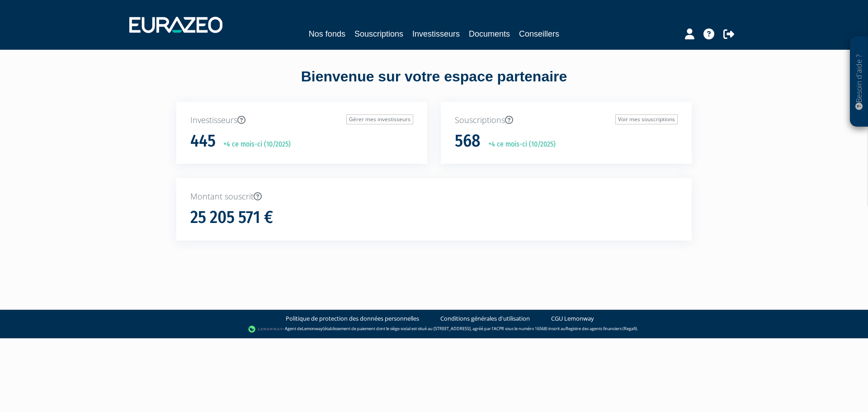 The height and width of the screenshot is (412, 868). I want to click on a: Conseillers, so click(539, 34).